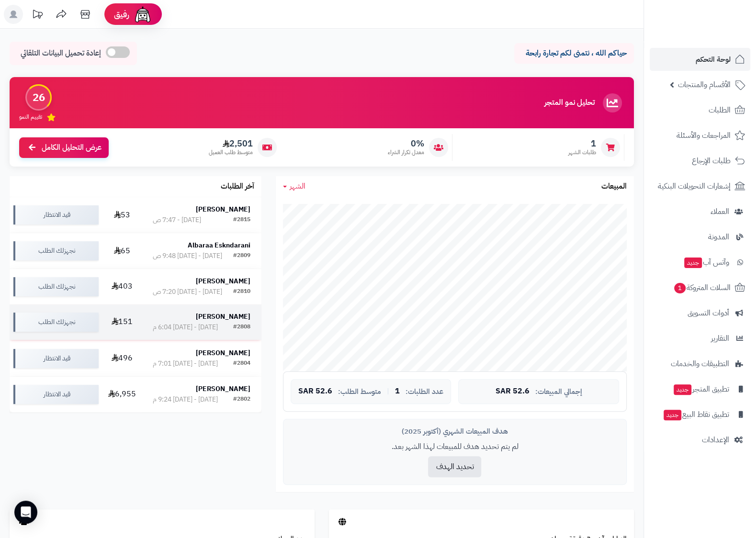 The height and width of the screenshot is (538, 756). I want to click on span: المراجعات والأسئلة, so click(704, 136).